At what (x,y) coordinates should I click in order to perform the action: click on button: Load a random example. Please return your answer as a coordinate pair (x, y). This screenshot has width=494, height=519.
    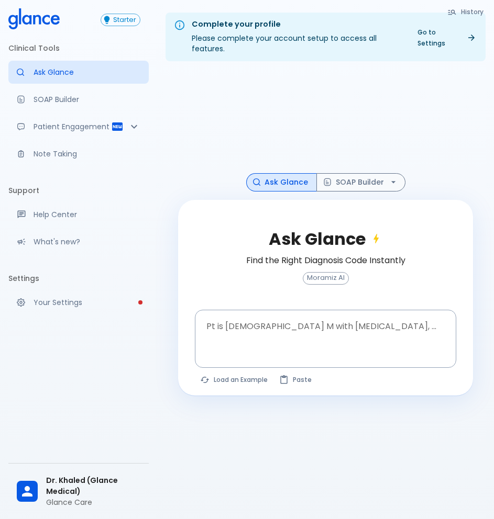
    Looking at the image, I should click on (234, 380).